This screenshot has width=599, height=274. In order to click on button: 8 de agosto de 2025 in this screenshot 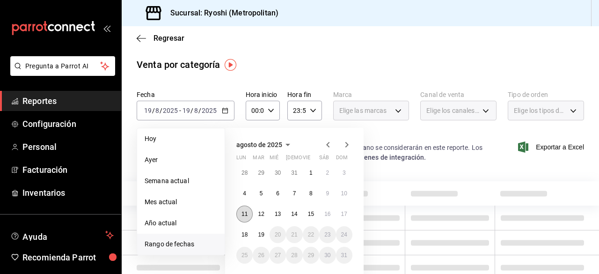, I will do `click(310, 193)`.